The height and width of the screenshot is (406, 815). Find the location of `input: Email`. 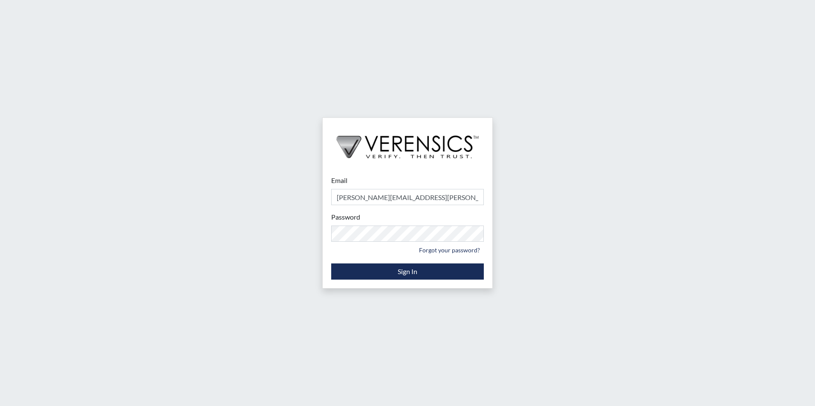

input: Email is located at coordinates (407, 197).